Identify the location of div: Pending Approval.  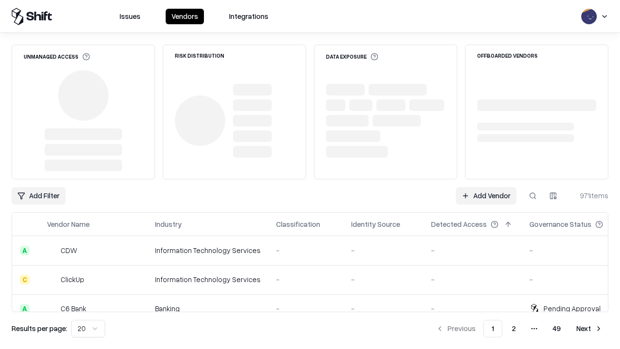
(572, 308).